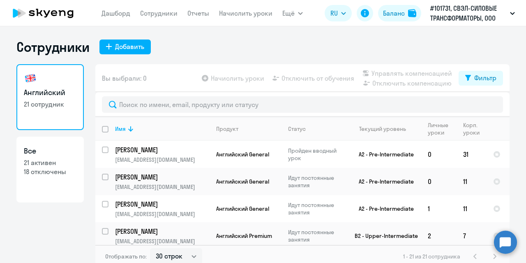 The image size is (526, 263). Describe the element at coordinates (412, 13) in the screenshot. I see `img: balance` at that location.